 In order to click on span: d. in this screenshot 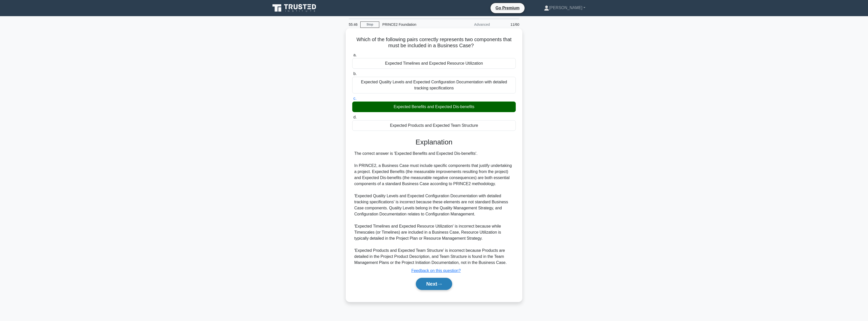, I will do `click(355, 117)`.